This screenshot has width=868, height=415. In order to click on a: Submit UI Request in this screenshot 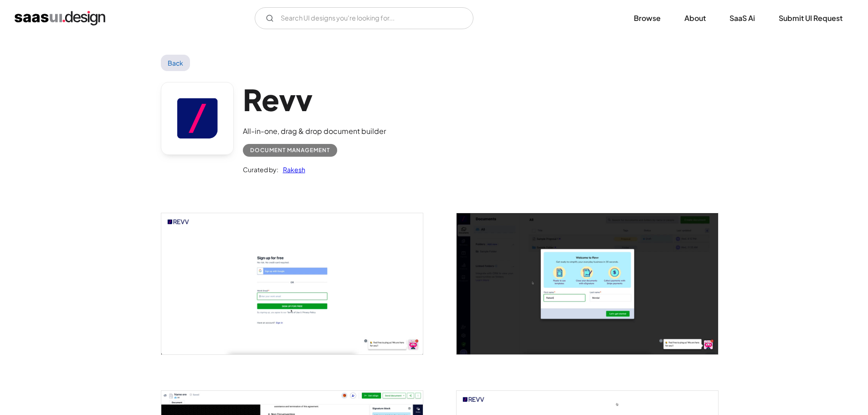, I will do `click(811, 18)`.